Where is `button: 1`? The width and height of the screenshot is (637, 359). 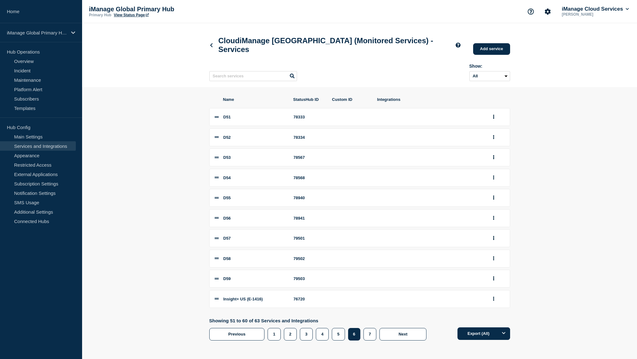 button: 1 is located at coordinates (274, 334).